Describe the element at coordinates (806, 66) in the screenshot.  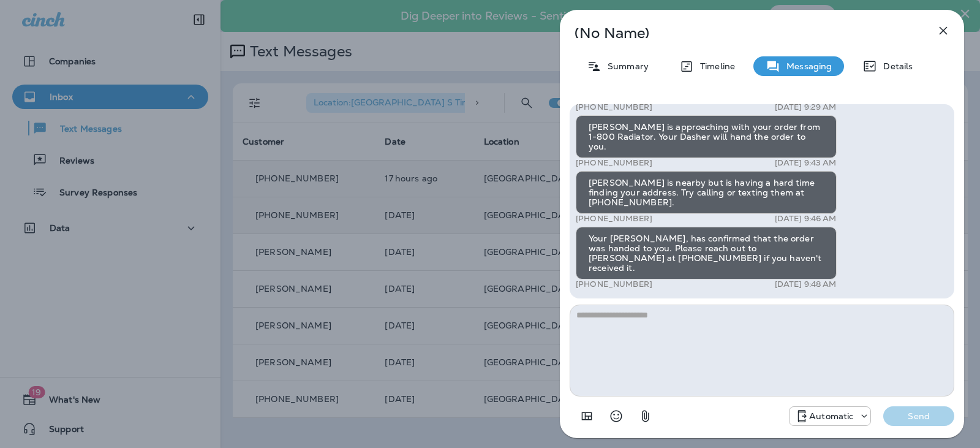
I see `p: Messaging` at that location.